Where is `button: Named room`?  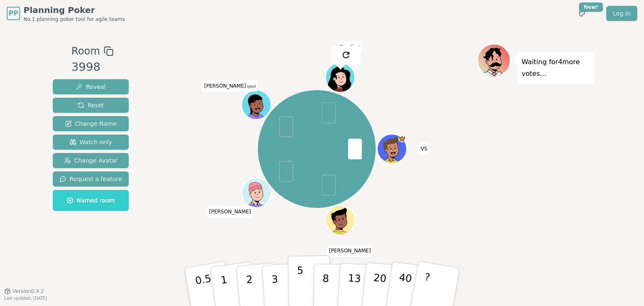
button: Named room is located at coordinates (91, 200).